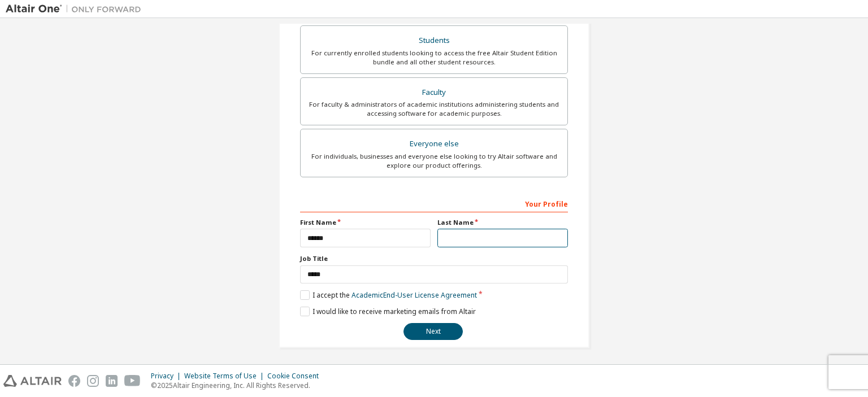  What do you see at coordinates (132, 381) in the screenshot?
I see `img: youtube.svg` at bounding box center [132, 381].